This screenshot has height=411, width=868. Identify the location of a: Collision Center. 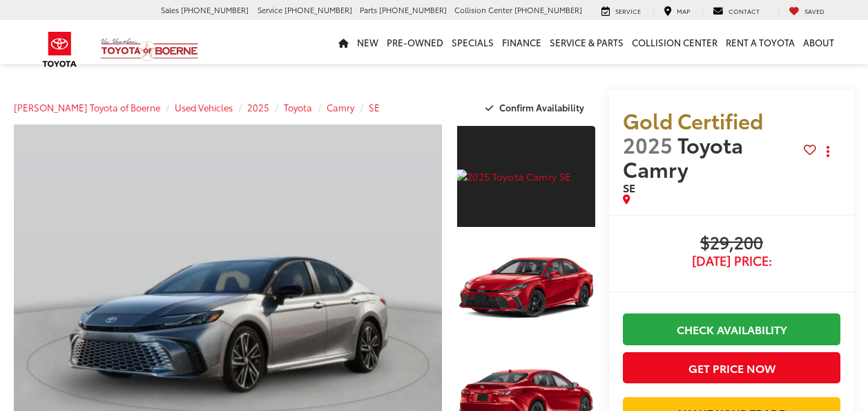
(675, 42).